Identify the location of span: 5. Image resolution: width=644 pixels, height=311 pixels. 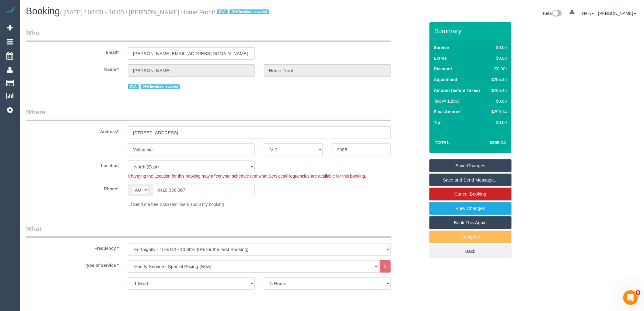
(638, 292).